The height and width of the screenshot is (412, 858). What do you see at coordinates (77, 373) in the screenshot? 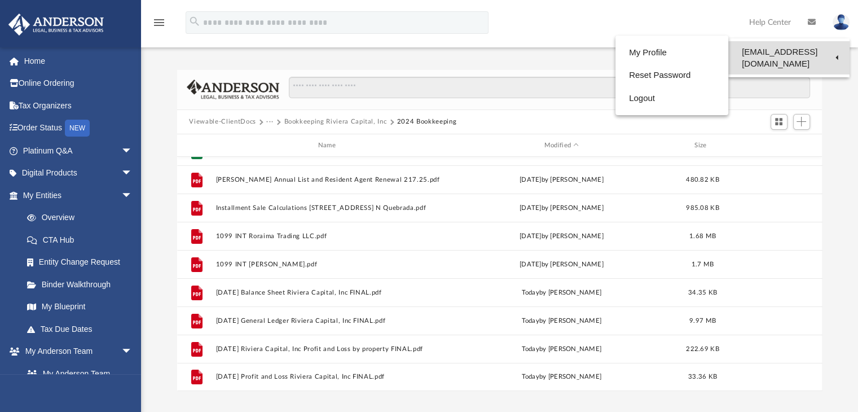
I see `a: My Anderson Team` at bounding box center [77, 373].